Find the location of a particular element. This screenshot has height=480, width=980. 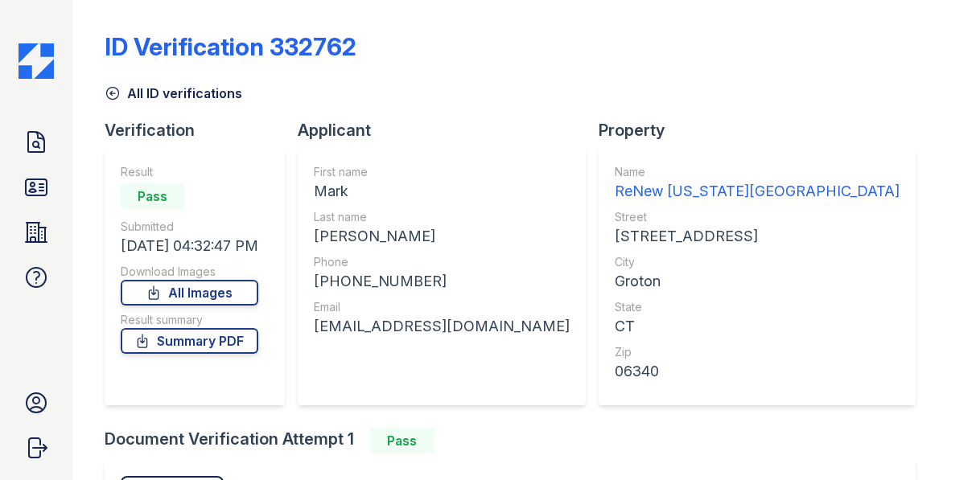

div: Document Verification Attempt 1 is located at coordinates (517, 441).